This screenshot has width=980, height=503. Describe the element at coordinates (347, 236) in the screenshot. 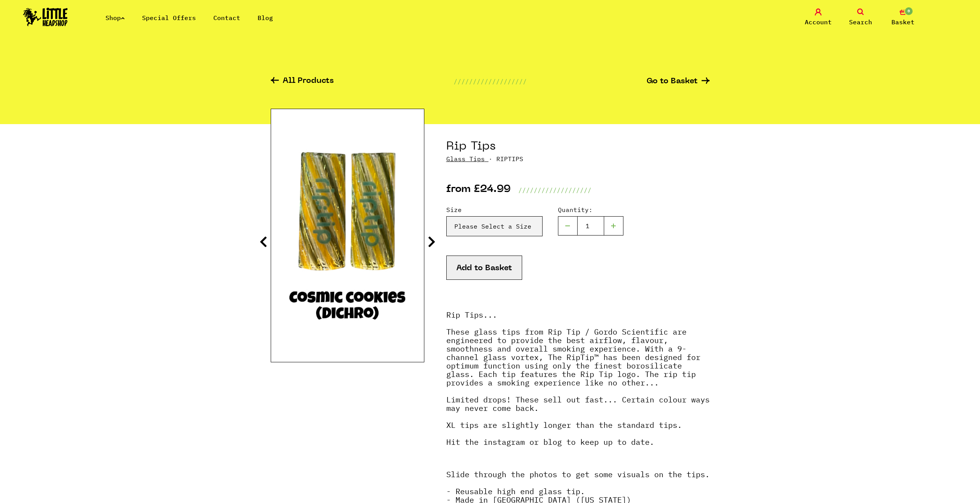

I see `img: Rip Tips image 11` at that location.